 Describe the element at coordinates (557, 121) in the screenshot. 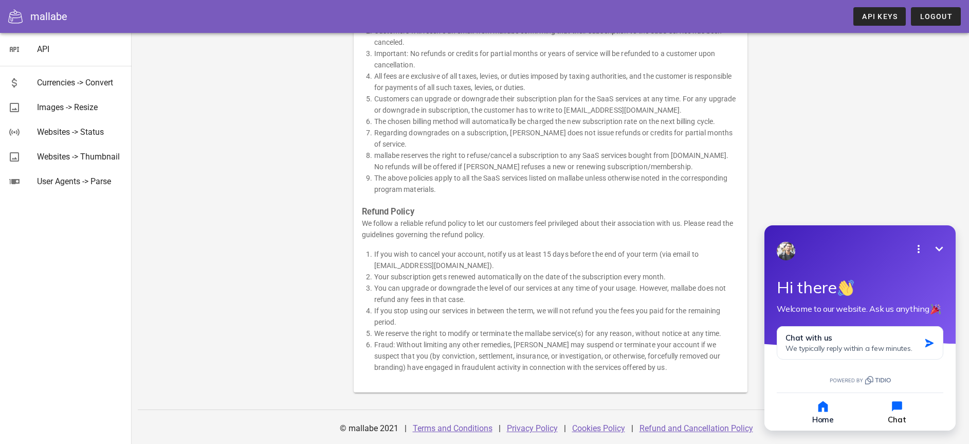

I see `li: The chosen billing method will automatically be charged the new subscription rate on the next bil...` at that location.